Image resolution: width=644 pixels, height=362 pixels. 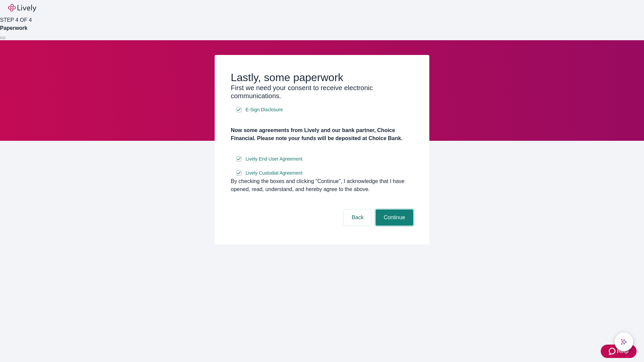 What do you see at coordinates (622, 351) in the screenshot?
I see `span: Help` at bounding box center [622, 351].